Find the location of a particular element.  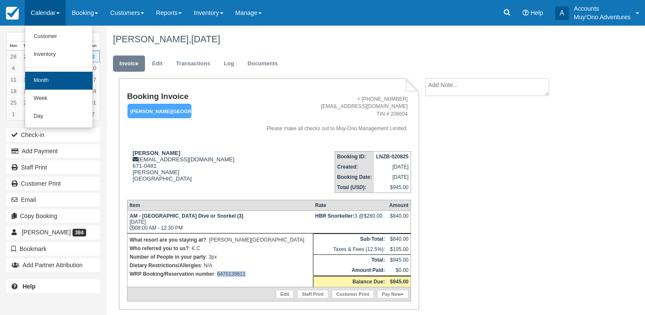

a: Week is located at coordinates (59, 99).